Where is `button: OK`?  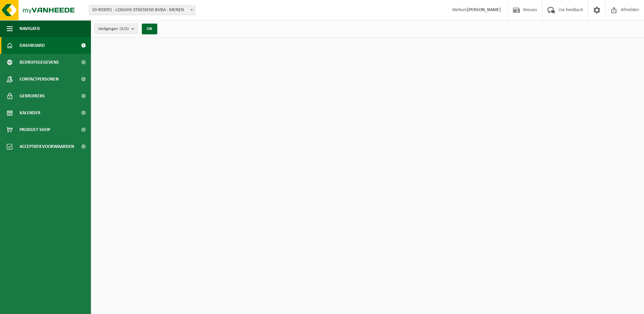
button: OK is located at coordinates (149, 29).